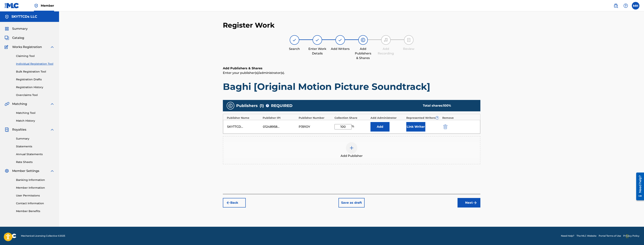 This screenshot has width=644, height=245. Describe the element at coordinates (35, 64) in the screenshot. I see `a: Individual Registration Tool` at that location.